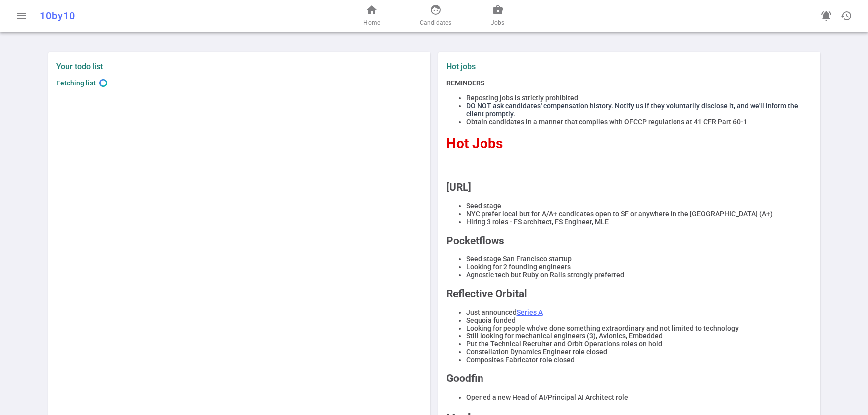  What do you see at coordinates (436, 10) in the screenshot?
I see `span: face` at bounding box center [436, 10].